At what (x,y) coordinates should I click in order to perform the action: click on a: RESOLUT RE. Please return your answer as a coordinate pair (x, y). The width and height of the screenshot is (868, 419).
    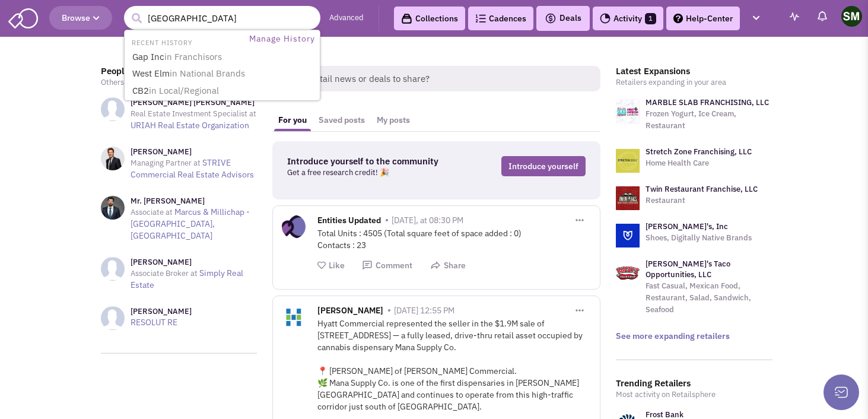
    Looking at the image, I should click on (154, 323).